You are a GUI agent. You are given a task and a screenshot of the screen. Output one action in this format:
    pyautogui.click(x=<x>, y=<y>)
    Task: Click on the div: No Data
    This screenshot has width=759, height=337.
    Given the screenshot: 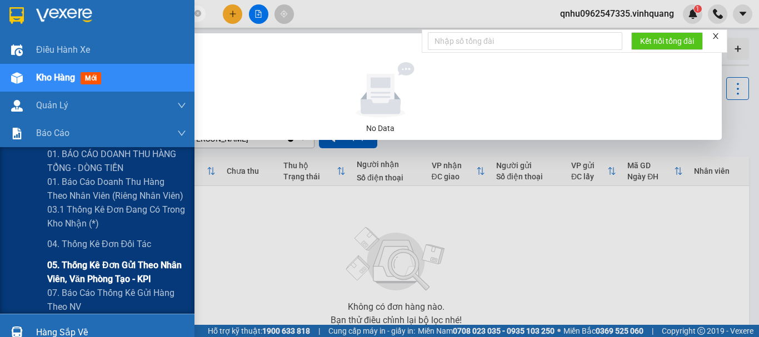 What is the action you would take?
    pyautogui.click(x=380, y=128)
    